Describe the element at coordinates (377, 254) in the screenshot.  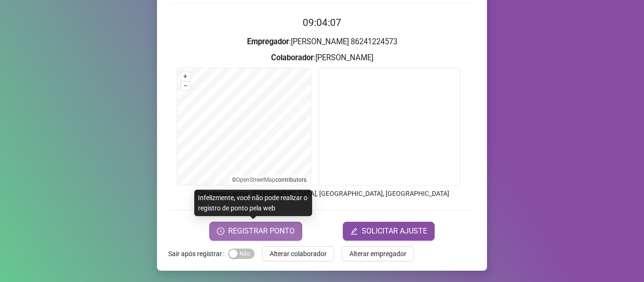
I see `span: Alterar empregador` at that location.